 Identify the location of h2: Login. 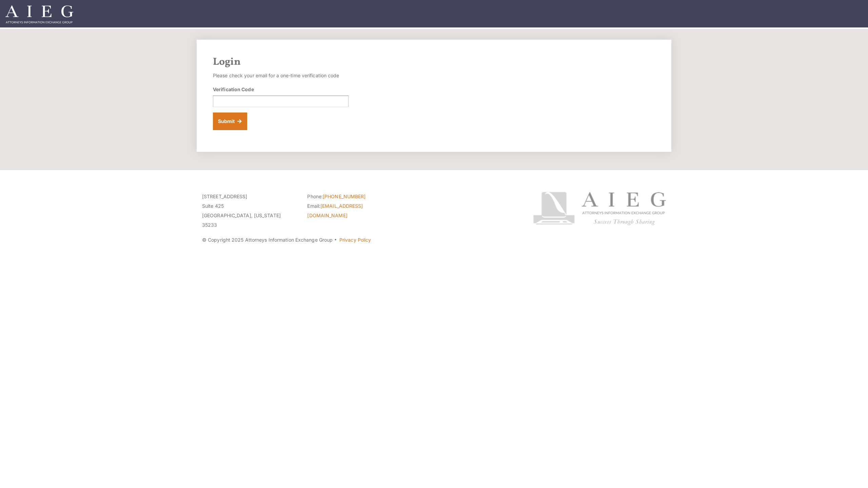
(434, 62).